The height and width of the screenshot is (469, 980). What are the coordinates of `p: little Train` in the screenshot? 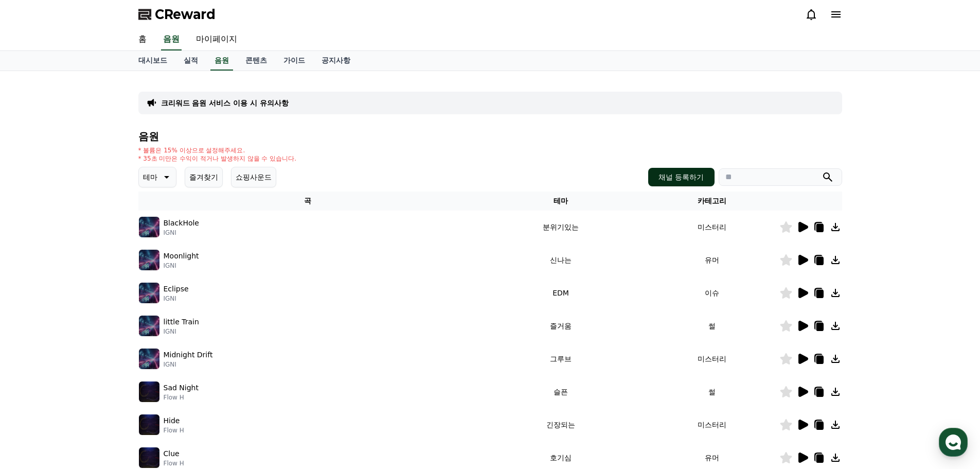 It's located at (181, 321).